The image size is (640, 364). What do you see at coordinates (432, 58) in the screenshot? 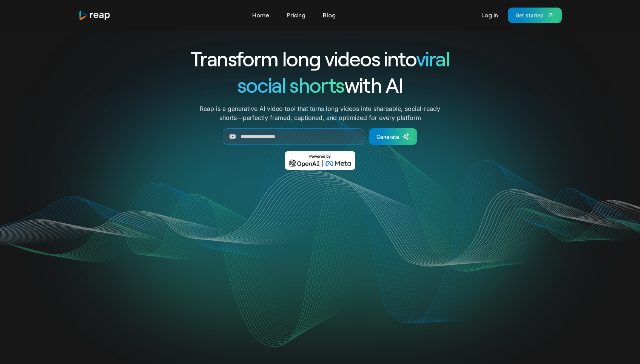
I see `span: viral` at bounding box center [432, 58].